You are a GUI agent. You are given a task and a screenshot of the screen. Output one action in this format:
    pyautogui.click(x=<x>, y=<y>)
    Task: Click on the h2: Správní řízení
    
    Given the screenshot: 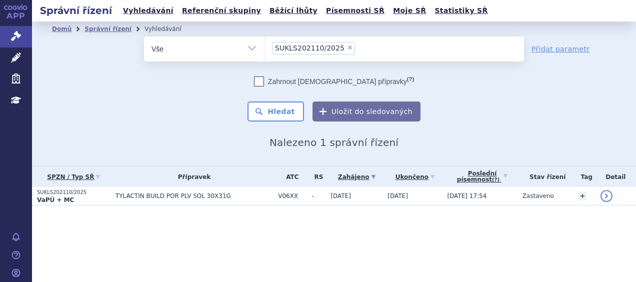 What is the action you would take?
    pyautogui.click(x=76, y=11)
    